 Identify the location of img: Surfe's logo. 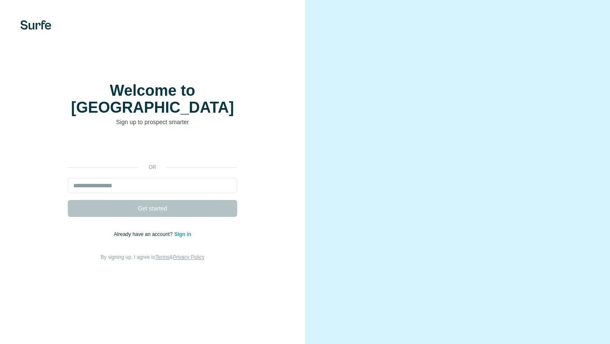
(36, 25).